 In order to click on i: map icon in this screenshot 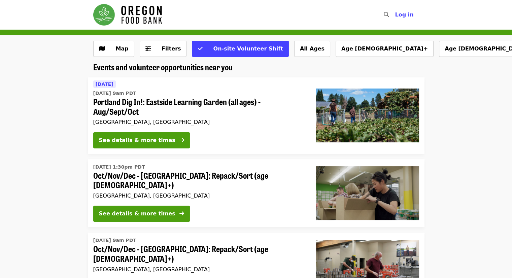, I will do `click(102, 48)`.